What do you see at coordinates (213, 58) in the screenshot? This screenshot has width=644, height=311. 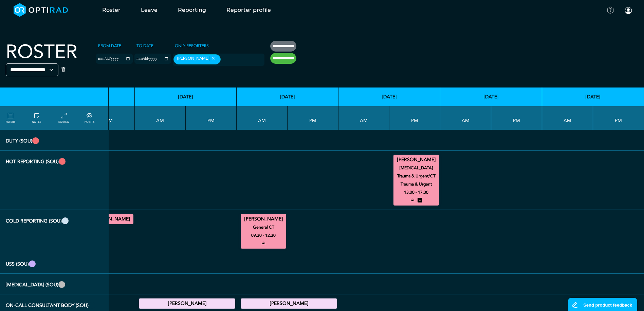 I see `button: Remove item: '8f6c46f2-3453-42a8-890f-0d052f8d4a0f'` at bounding box center [213, 58].